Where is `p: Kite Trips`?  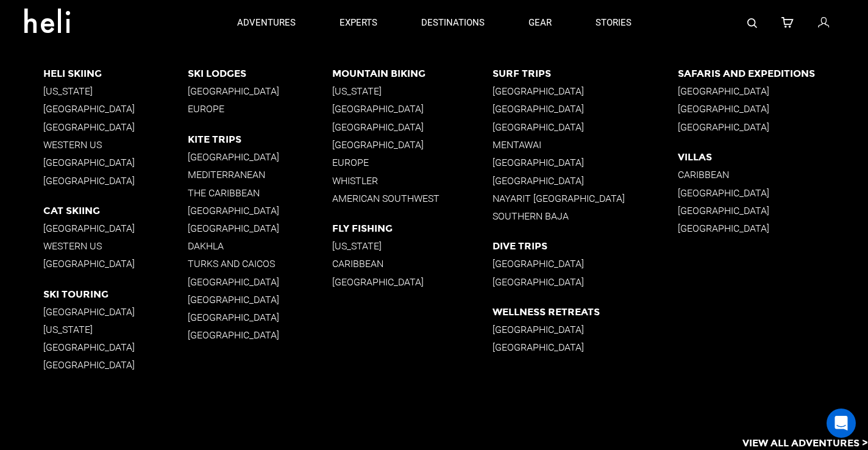
p: Kite Trips is located at coordinates (260, 139).